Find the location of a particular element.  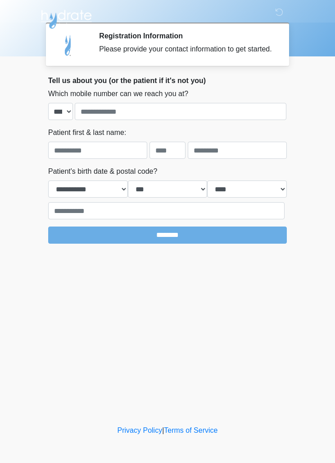

img: Agent Avatar is located at coordinates (69, 45).